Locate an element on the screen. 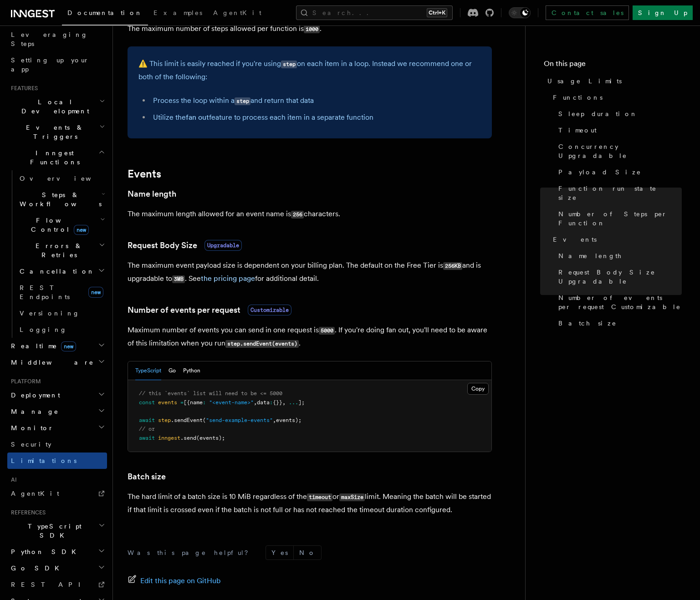 The image size is (700, 600). span: inngest is located at coordinates (169, 438).